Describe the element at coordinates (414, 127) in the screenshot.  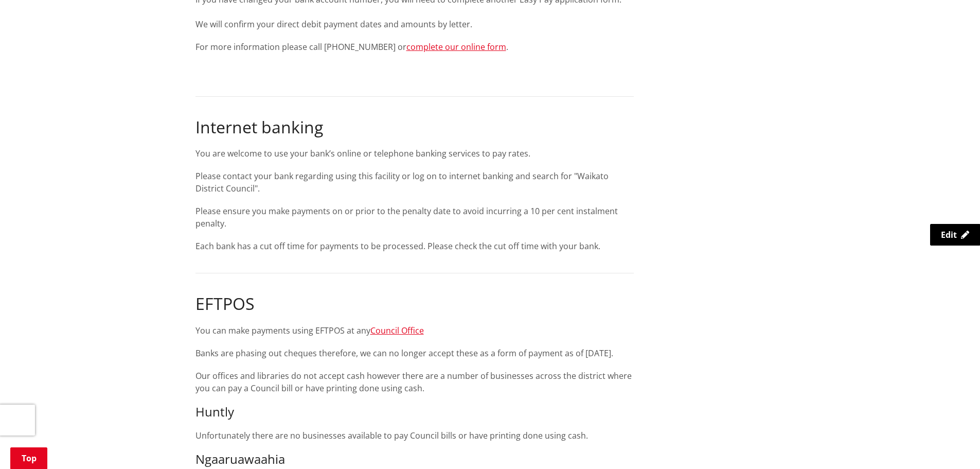
I see `h2: Internet banking` at that location.